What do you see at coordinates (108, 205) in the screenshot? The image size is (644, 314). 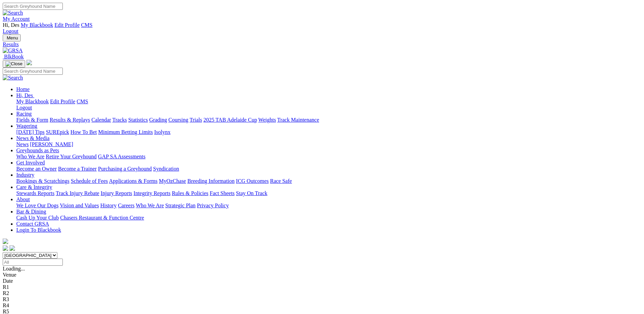 I see `a: History` at bounding box center [108, 205].